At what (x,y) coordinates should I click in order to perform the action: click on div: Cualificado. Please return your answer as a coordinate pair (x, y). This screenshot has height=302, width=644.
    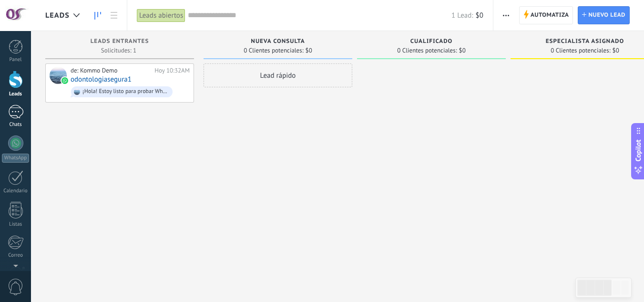
    Looking at the image, I should click on (431, 42).